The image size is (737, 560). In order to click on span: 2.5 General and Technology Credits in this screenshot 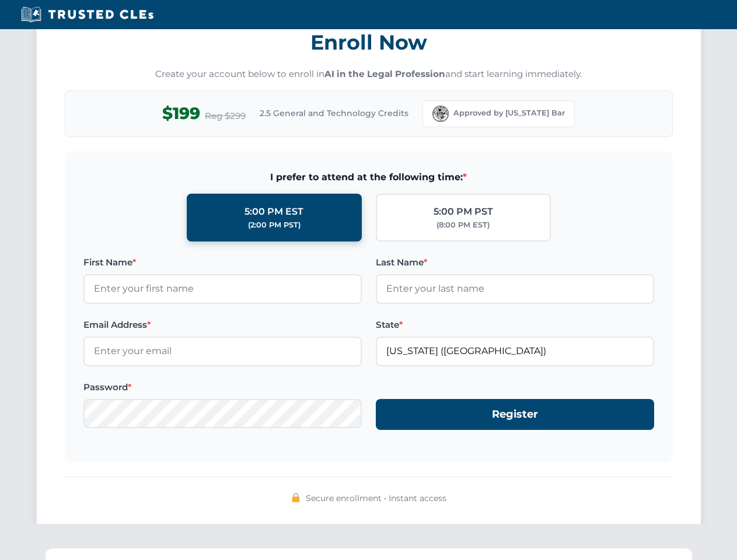, I will do `click(333, 113)`.